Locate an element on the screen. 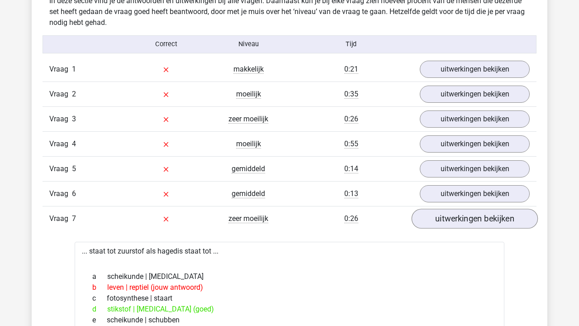 This screenshot has width=579, height=326. span: 7 is located at coordinates (74, 218).